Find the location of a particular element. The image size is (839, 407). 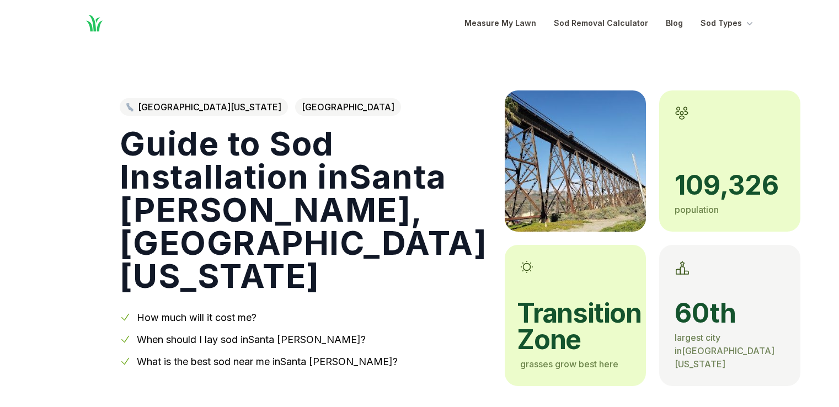

span: grasses grow best here is located at coordinates (569, 364).